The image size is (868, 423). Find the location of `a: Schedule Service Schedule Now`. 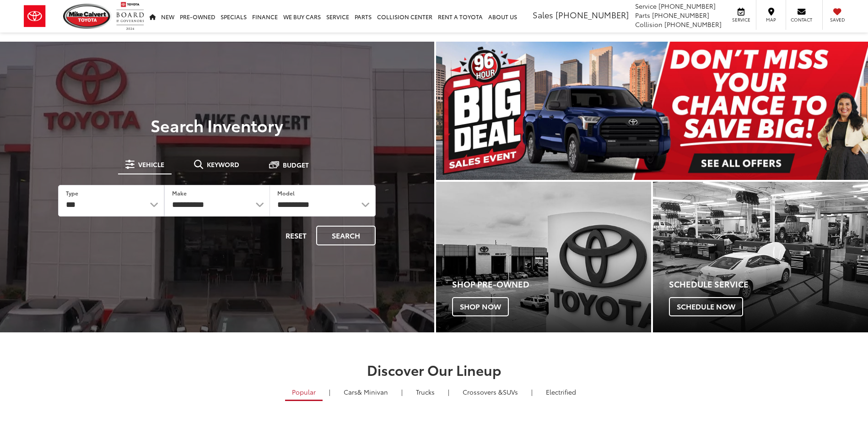

a: Schedule Service Schedule Now is located at coordinates (761, 257).